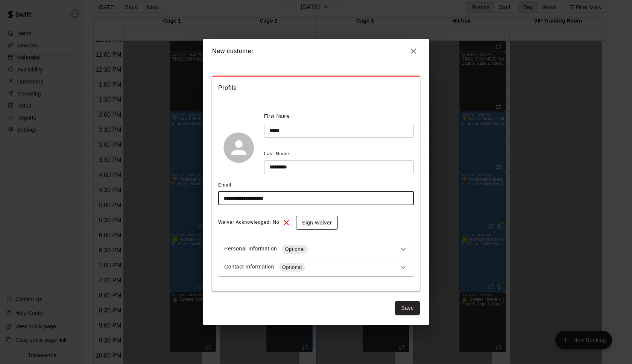  Describe the element at coordinates (316, 268) in the screenshot. I see `div: Contact InformationOptional` at that location.